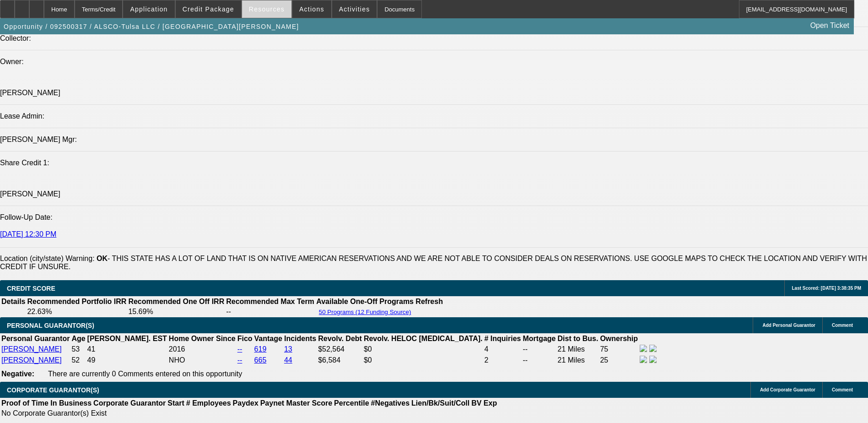 The width and height of the screenshot is (868, 423). Describe the element at coordinates (47, 403) in the screenshot. I see `th: Proof of Time In Business` at that location.